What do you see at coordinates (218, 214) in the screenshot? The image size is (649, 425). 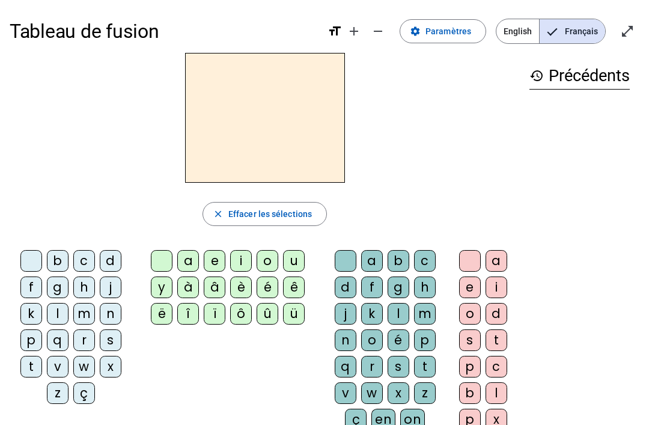 I see `mat-icon: close` at bounding box center [218, 214].